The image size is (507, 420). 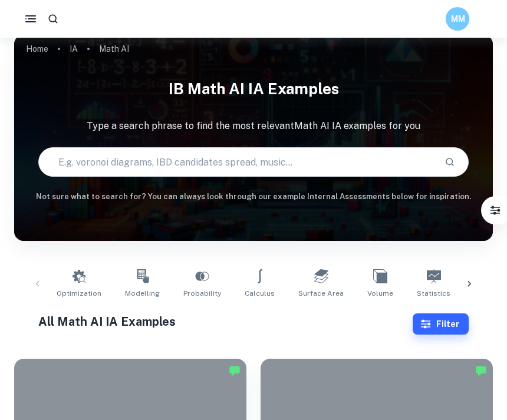 I want to click on h6: MM, so click(x=457, y=19).